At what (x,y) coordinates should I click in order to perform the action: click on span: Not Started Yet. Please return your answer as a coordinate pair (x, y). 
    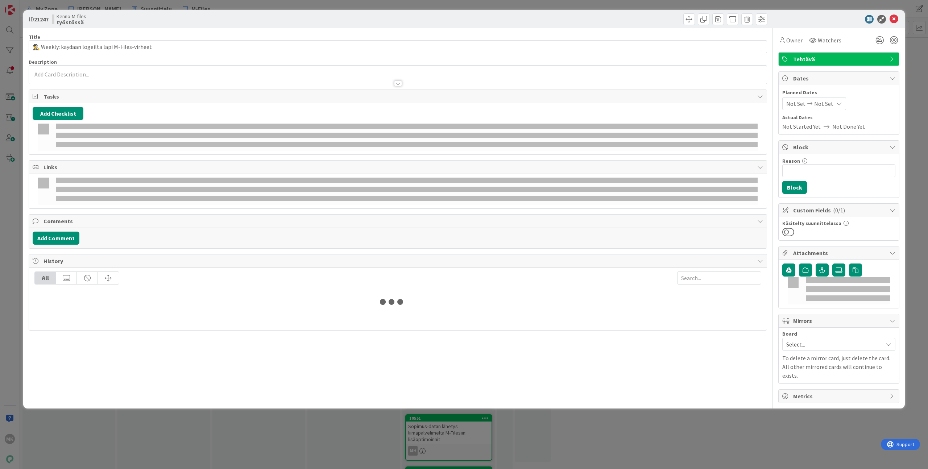
    Looking at the image, I should click on (802, 127).